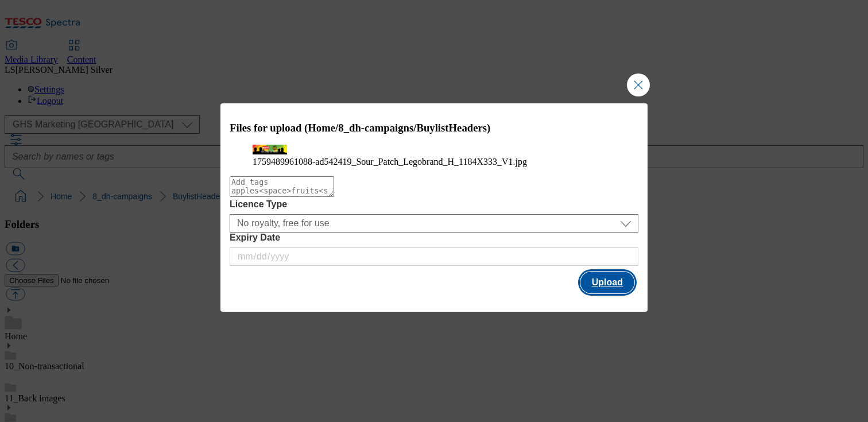 The width and height of the screenshot is (868, 422). What do you see at coordinates (639, 85) in the screenshot?
I see `button: Close Modal` at bounding box center [639, 85].